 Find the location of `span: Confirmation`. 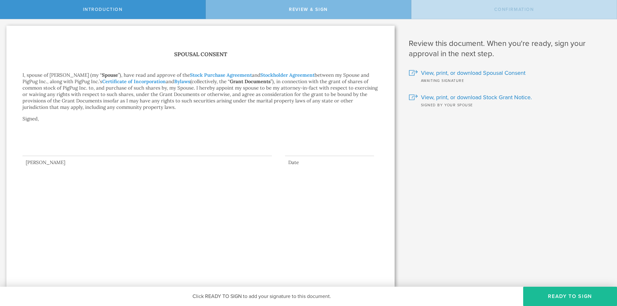

span: Confirmation is located at coordinates (514, 9).